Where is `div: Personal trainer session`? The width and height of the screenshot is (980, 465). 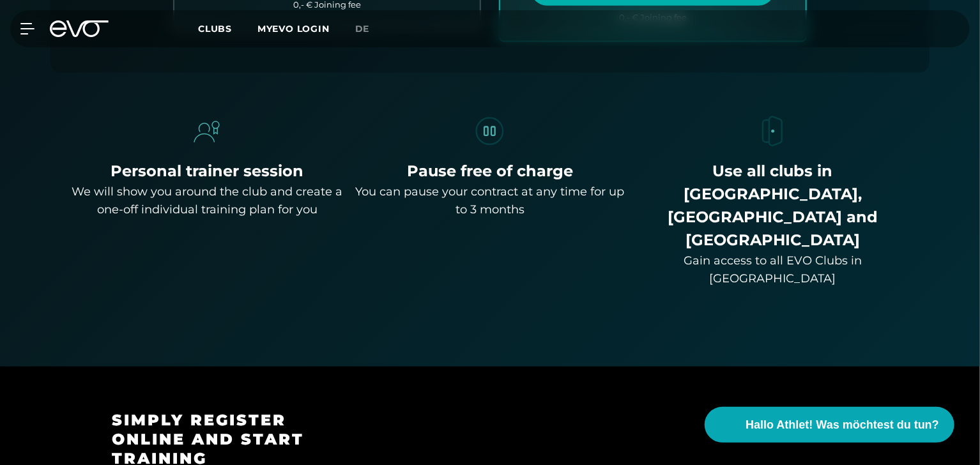
div: Personal trainer session is located at coordinates (207, 171).